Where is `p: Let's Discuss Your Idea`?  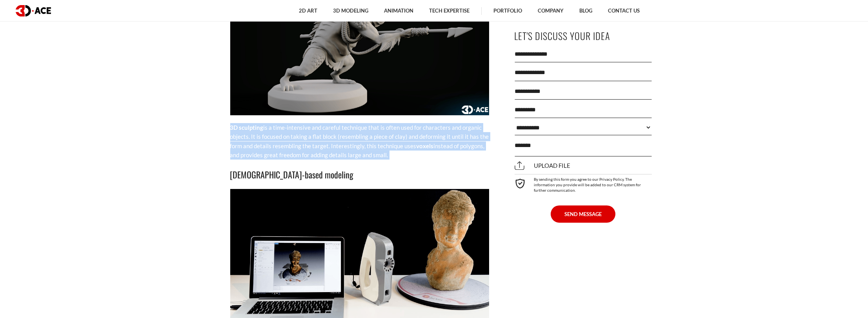
p: Let's Discuss Your Idea is located at coordinates (583, 35).